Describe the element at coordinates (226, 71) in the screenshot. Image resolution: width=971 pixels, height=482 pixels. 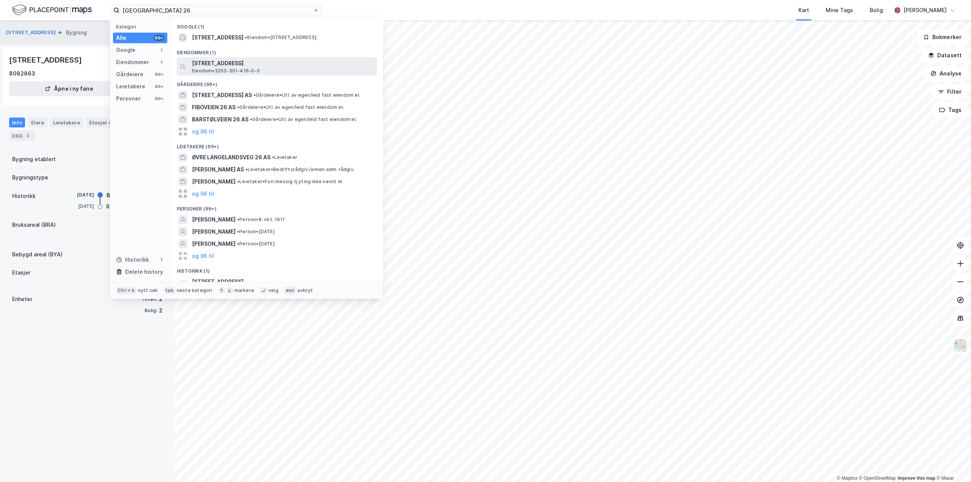
I see `span: Eiendom • 3203-301-416-0-0` at that location.